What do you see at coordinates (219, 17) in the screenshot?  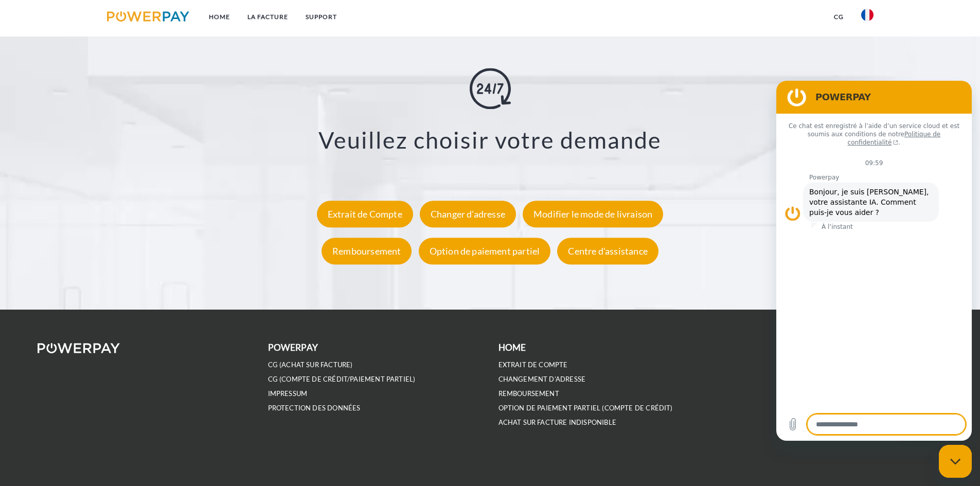 I see `a: Home` at bounding box center [219, 17].